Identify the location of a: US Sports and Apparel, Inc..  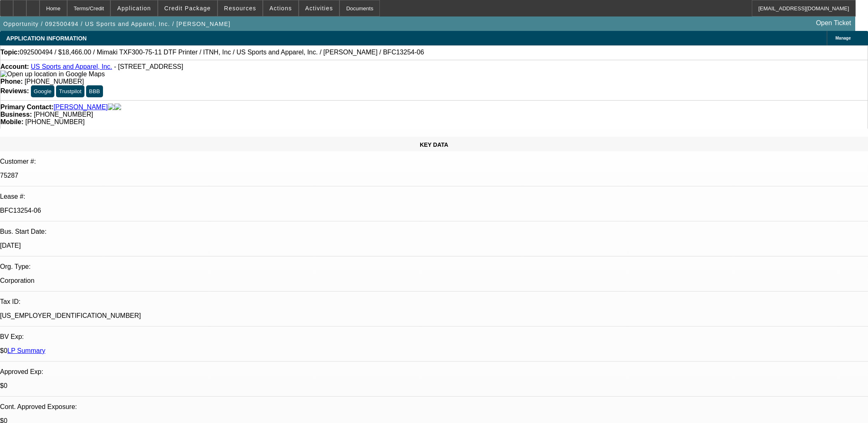
(71, 67).